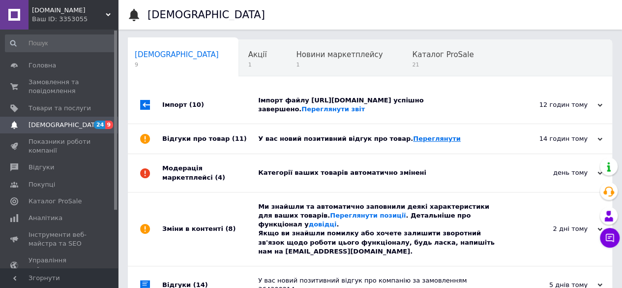  I want to click on span: 21, so click(442, 64).